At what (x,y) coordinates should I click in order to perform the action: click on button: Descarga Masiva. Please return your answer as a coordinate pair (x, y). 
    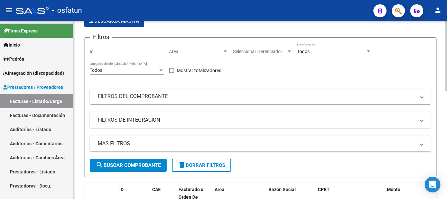
    Looking at the image, I should click on (114, 21).